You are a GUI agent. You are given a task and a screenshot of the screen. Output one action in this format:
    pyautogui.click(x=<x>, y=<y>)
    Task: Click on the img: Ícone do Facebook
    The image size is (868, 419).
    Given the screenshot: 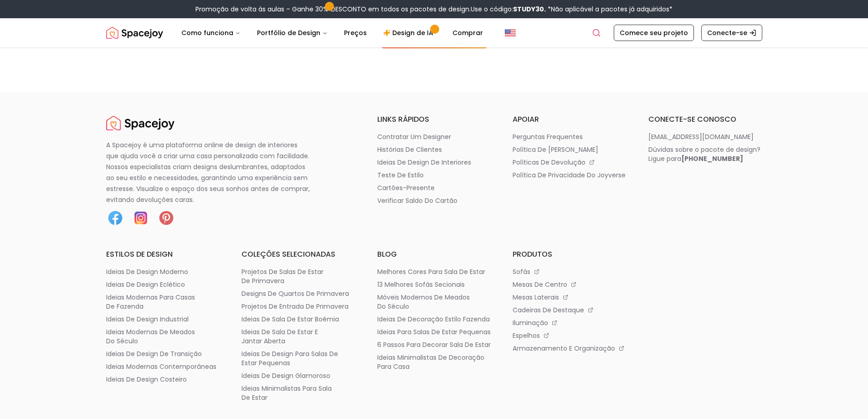 What is the action you would take?
    pyautogui.click(x=115, y=218)
    